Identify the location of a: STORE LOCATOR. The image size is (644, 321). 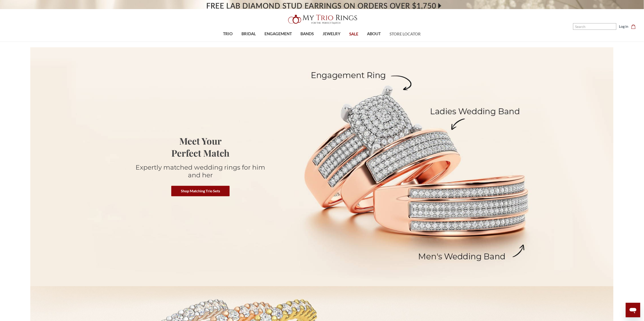
(405, 34).